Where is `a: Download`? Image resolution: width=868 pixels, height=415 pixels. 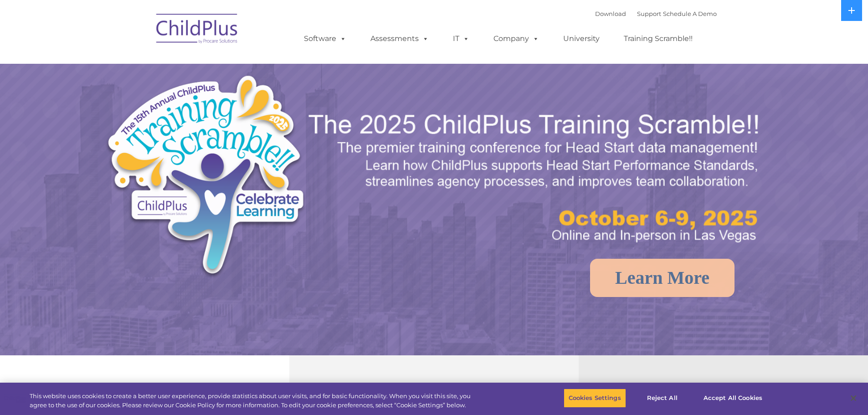
a: Download is located at coordinates (611, 14).